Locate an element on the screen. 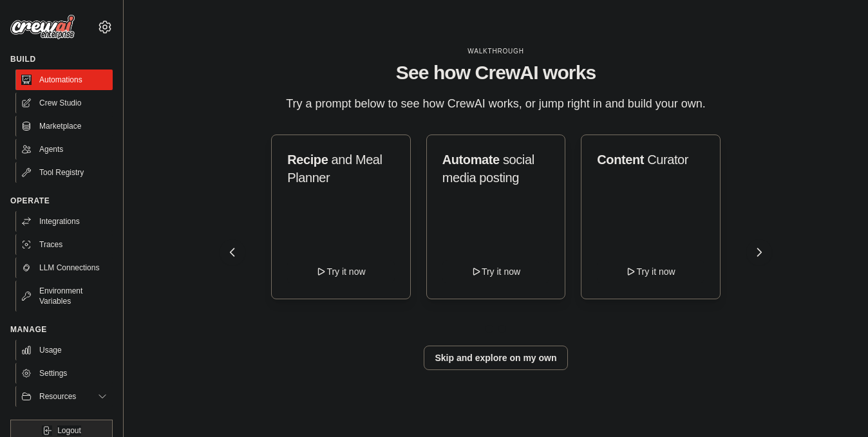 The image size is (868, 437). a: Settings is located at coordinates (64, 374).